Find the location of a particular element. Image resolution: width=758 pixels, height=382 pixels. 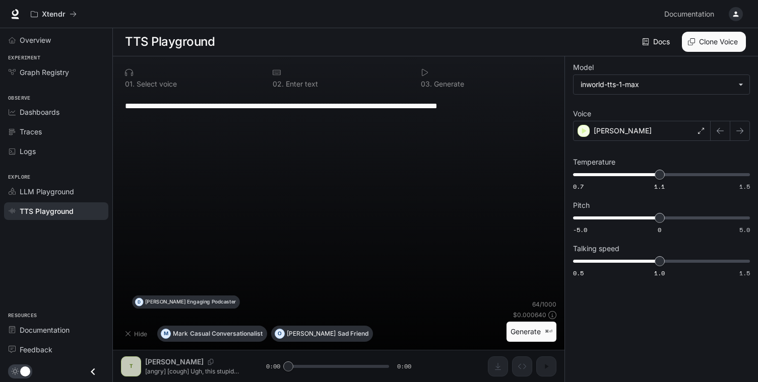

span: Graph Registry is located at coordinates (44, 72).